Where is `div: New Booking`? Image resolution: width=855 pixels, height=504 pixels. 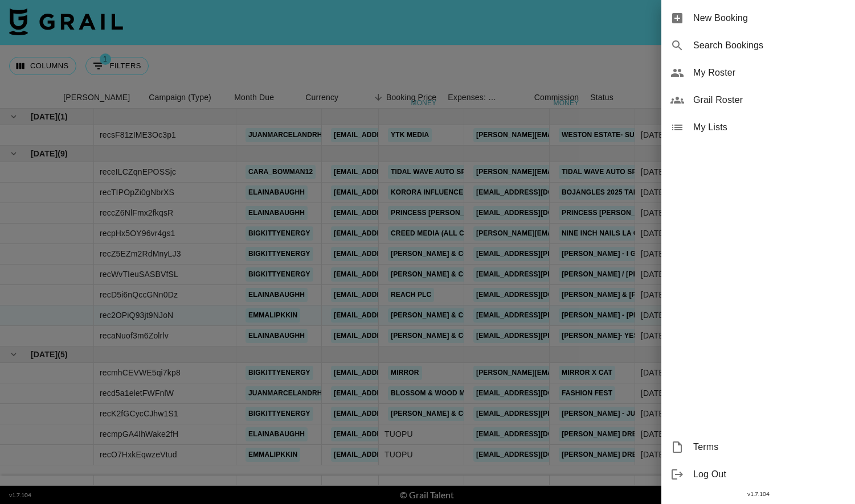 div: New Booking is located at coordinates (758, 18).